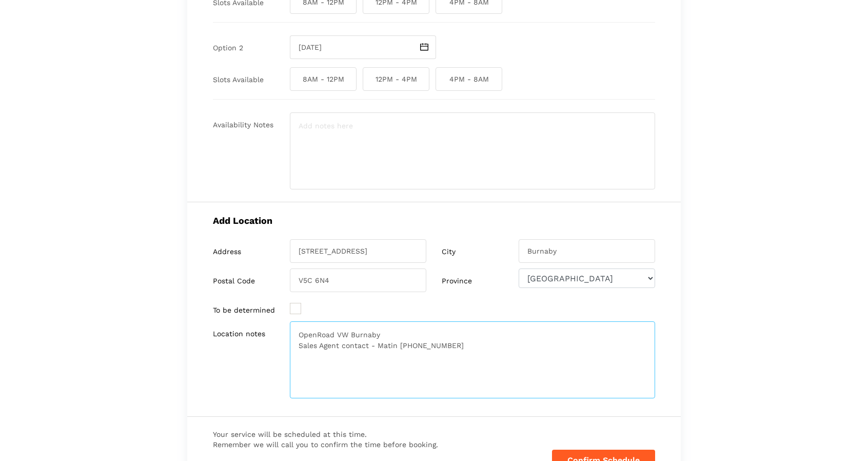 The width and height of the screenshot is (868, 461). What do you see at coordinates (238, 80) in the screenshot?
I see `label: Slots Available` at bounding box center [238, 80].